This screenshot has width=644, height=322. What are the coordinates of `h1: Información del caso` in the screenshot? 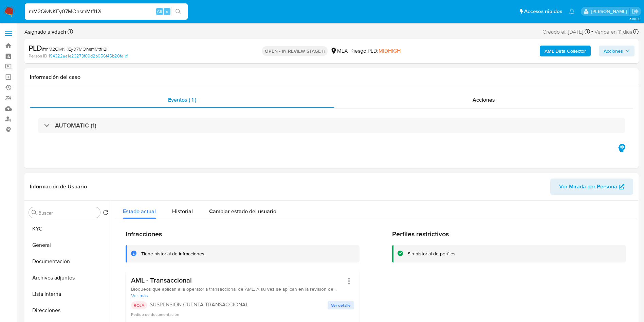 It's located at (331, 77).